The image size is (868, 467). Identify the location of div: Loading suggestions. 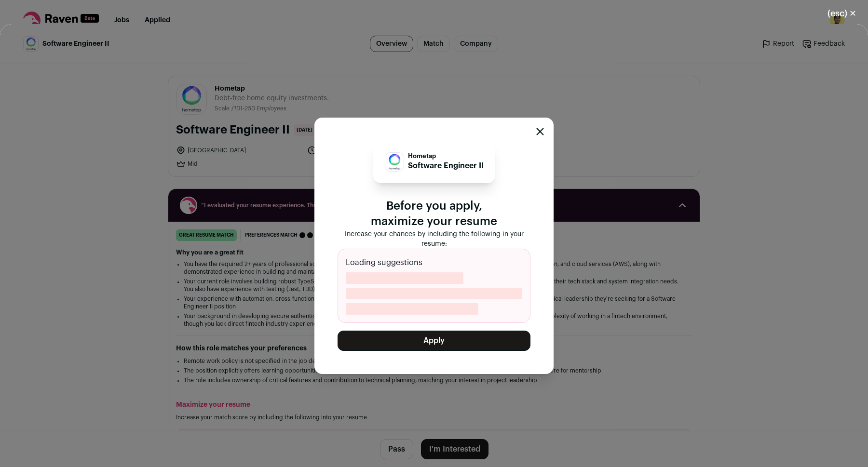
(434, 285).